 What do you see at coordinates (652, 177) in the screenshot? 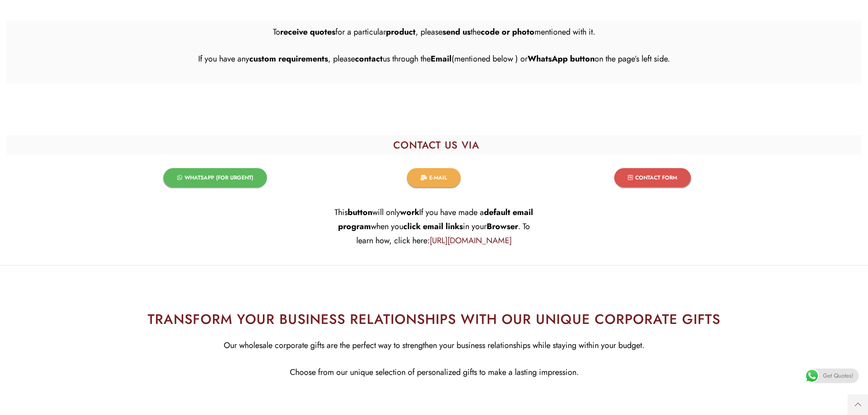
I see `a: CONTACT FORM​` at bounding box center [652, 177].